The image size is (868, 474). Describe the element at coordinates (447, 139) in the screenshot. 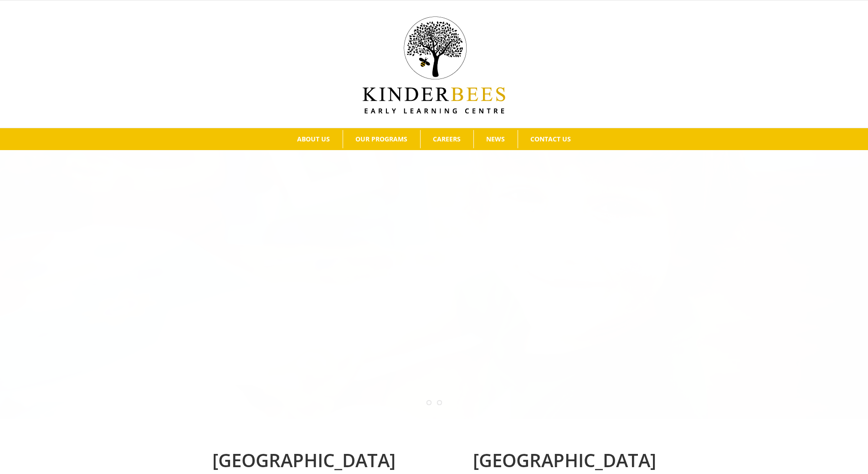

I see `span: CAREERS` at that location.